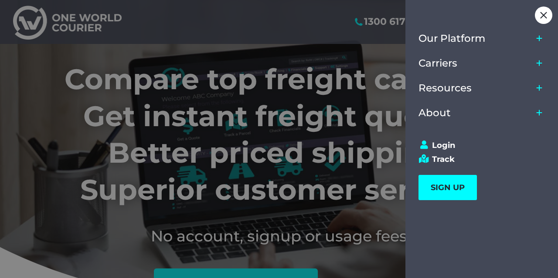 The width and height of the screenshot is (558, 278). I want to click on div: Close, so click(543, 15).